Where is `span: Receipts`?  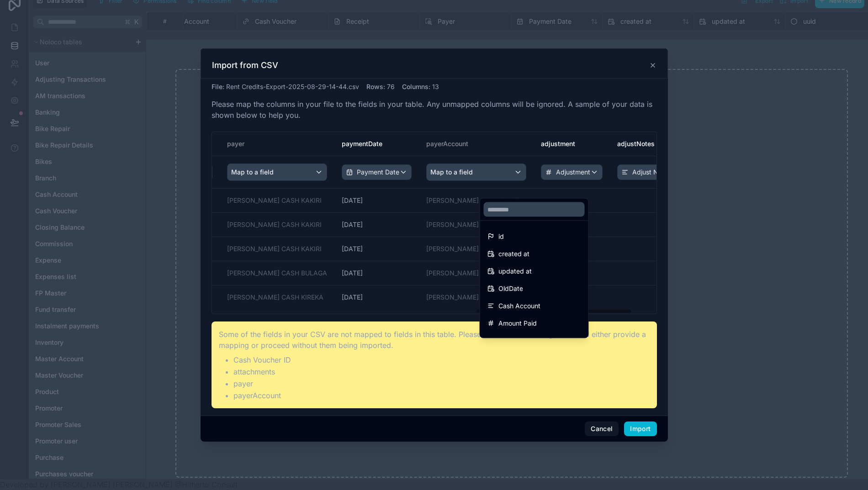 span: Receipts is located at coordinates (511, 341).